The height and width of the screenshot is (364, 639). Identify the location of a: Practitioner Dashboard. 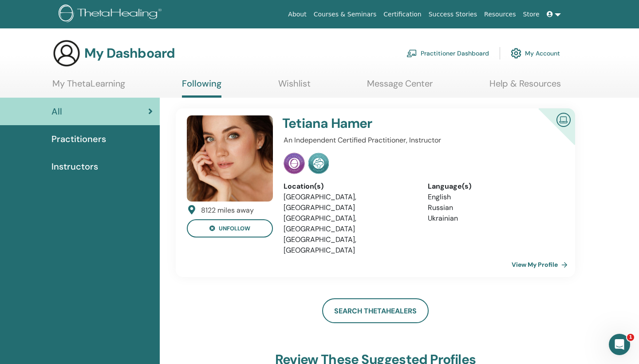
(448, 53).